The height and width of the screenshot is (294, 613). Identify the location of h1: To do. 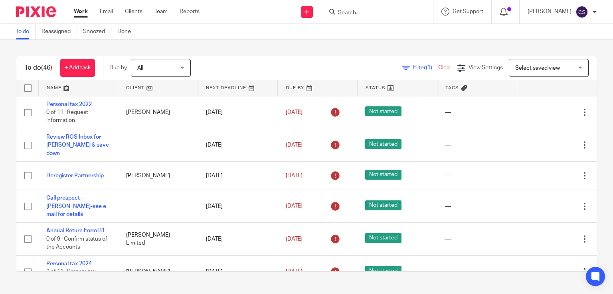
(38, 68).